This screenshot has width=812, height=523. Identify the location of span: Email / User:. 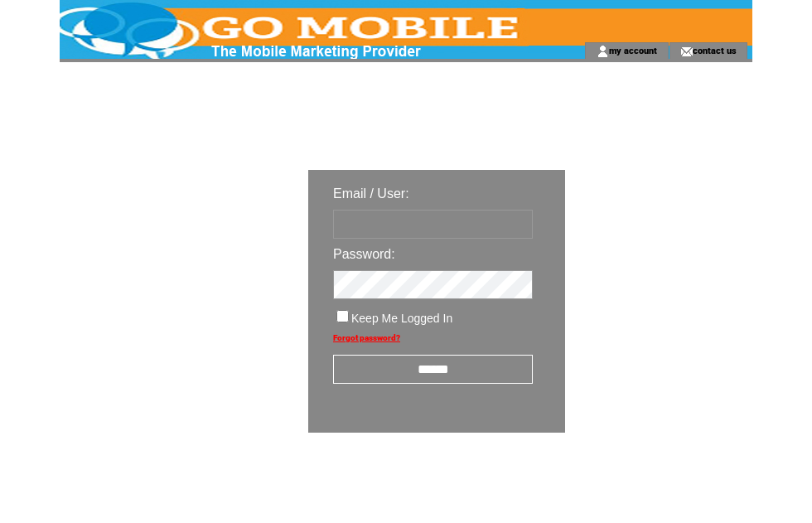
(371, 193).